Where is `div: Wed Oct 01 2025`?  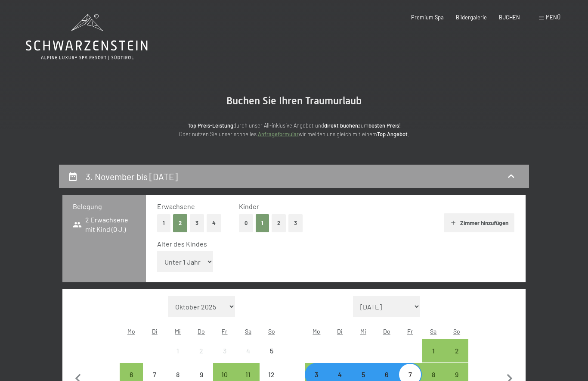 div: Wed Oct 01 2025 is located at coordinates (178, 351).